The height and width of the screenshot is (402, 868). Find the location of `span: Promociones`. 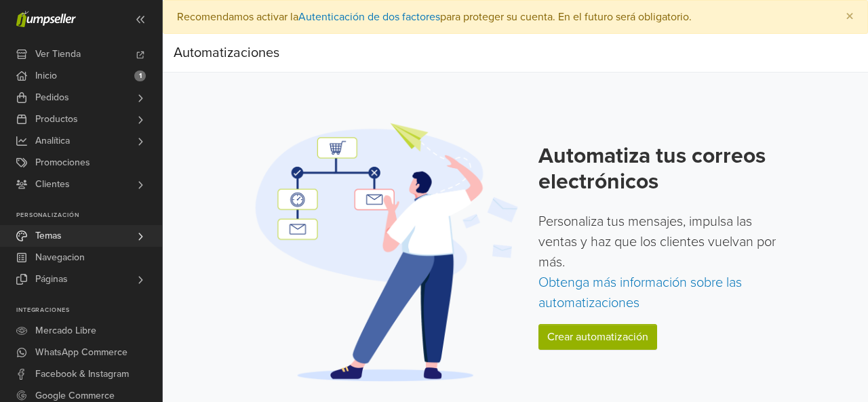

span: Promociones is located at coordinates (62, 162).